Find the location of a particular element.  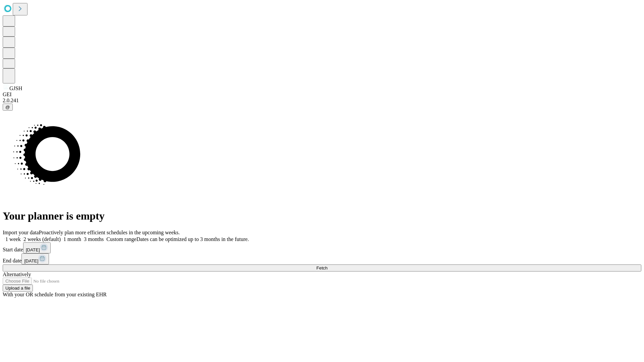

button: Fetch is located at coordinates (322, 267).